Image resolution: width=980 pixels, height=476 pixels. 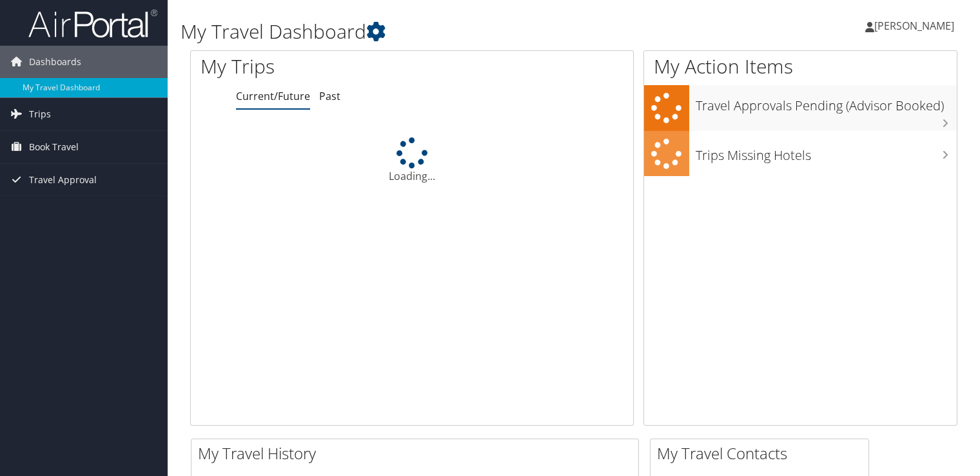 What do you see at coordinates (442, 32) in the screenshot?
I see `h1: My Travel Dashboard` at bounding box center [442, 32].